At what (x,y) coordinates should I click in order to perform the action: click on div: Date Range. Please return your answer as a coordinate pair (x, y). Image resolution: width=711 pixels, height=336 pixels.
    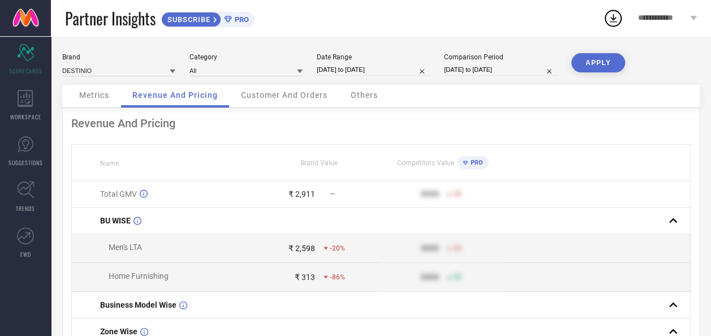
    Looking at the image, I should click on (373, 57).